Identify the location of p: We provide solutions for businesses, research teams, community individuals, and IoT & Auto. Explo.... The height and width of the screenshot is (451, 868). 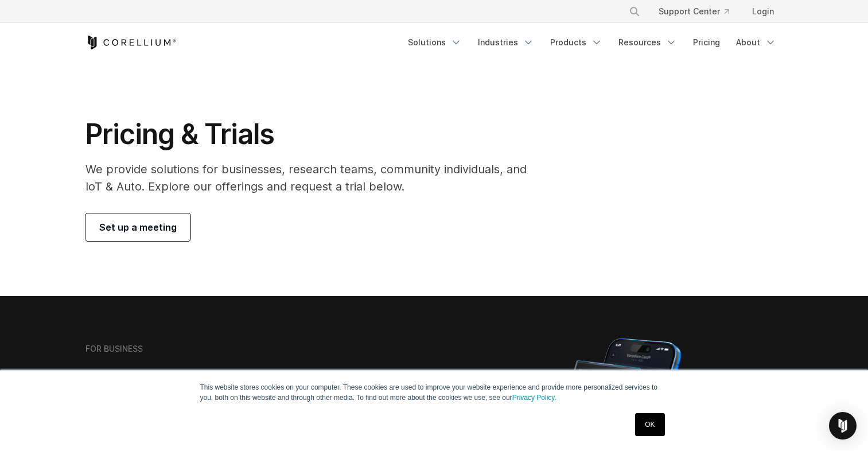
(314, 178).